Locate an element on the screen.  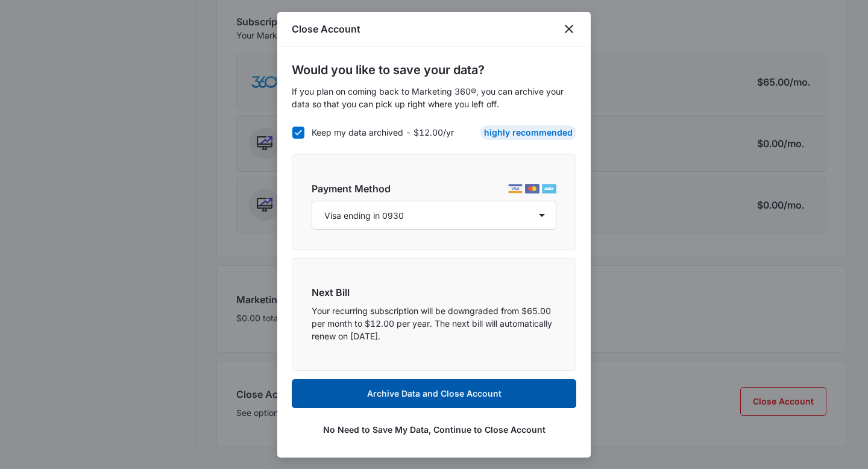
button: Archive Data and Close Account is located at coordinates (434, 394).